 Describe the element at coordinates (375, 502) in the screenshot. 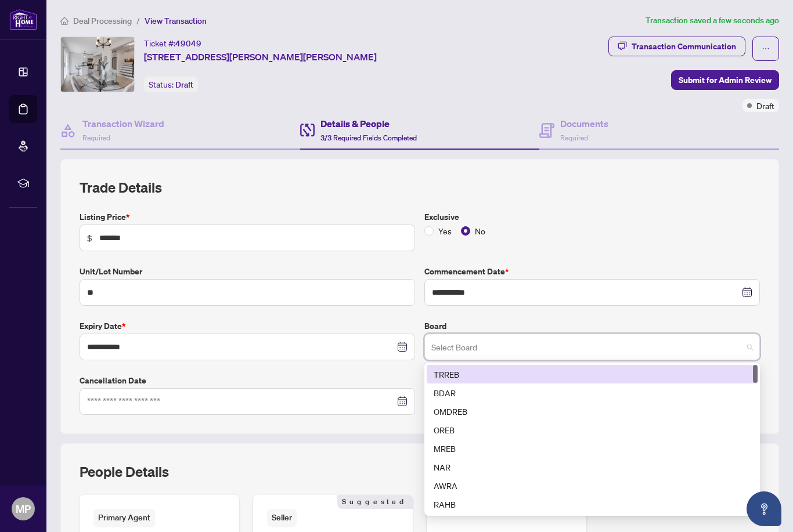

I see `span: Suggested` at that location.